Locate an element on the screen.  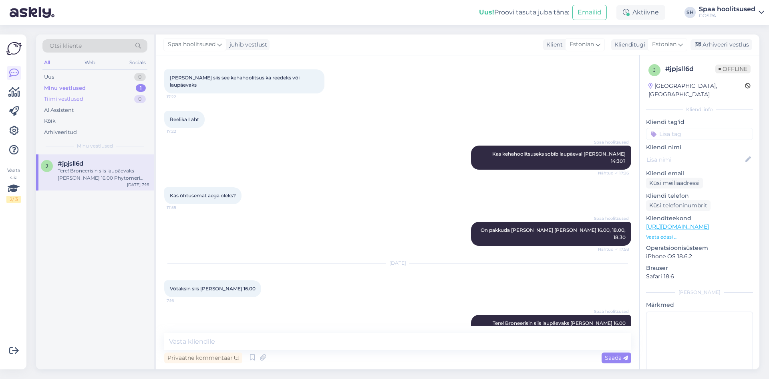
span: Saada is located at coordinates (617, 357).